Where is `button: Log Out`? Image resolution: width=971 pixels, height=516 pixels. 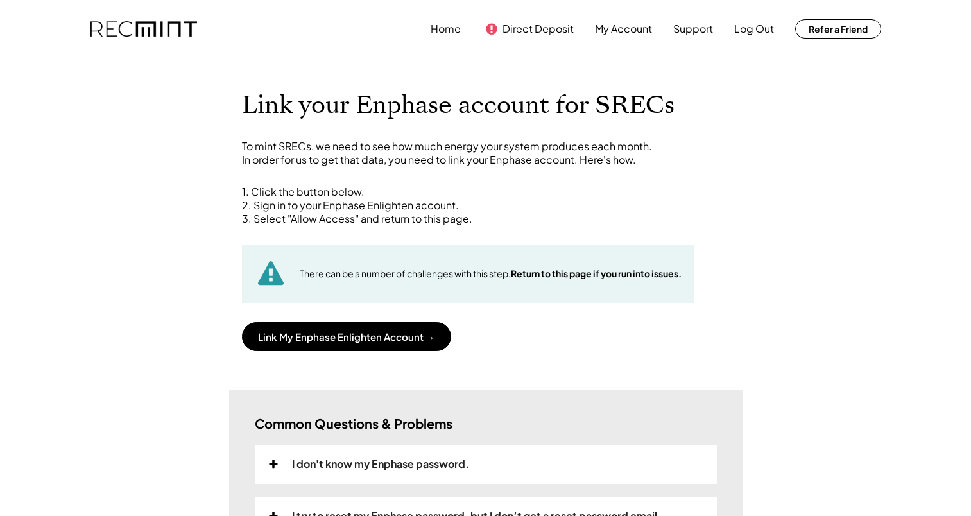
button: Log Out is located at coordinates (754, 29).